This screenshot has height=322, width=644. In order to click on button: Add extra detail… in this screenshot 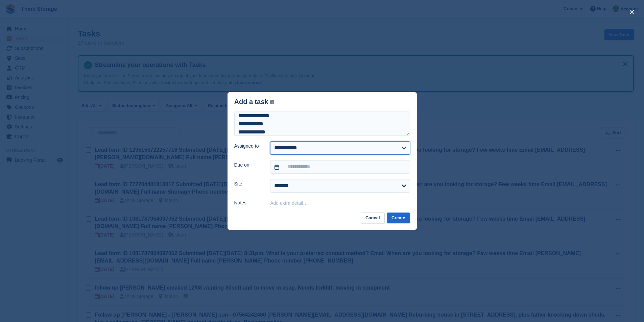, I will do `click(289, 203)`.